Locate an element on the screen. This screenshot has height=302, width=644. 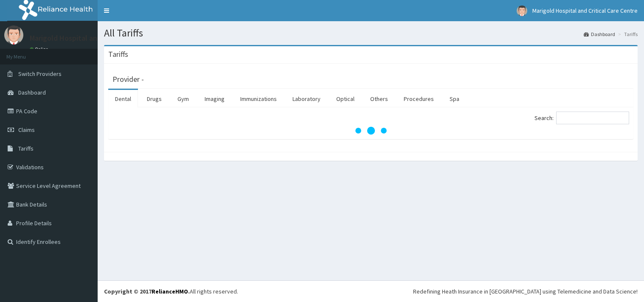
li: Tariffs is located at coordinates (627, 34).